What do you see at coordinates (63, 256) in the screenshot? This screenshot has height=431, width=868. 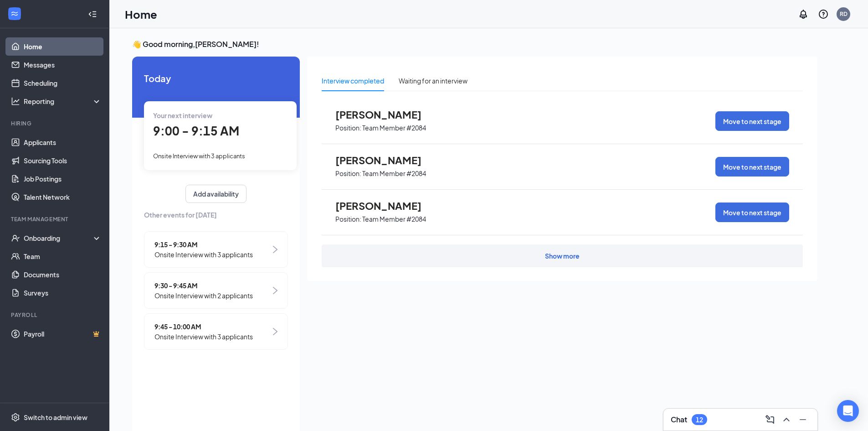 I see `a: Team` at bounding box center [63, 256].